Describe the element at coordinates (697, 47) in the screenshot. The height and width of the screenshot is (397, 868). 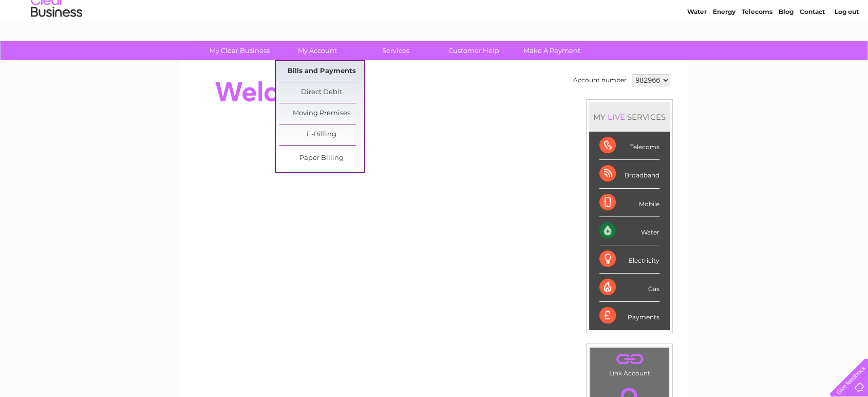
I see `a: Water` at that location.